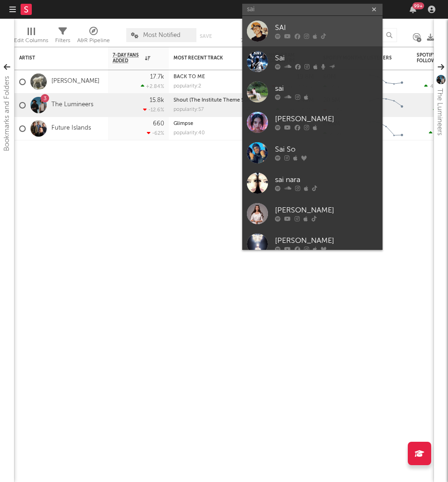 Image resolution: width=448 pixels, height=482 pixels. What do you see at coordinates (189, 133) in the screenshot?
I see `div: popularity: 40` at bounding box center [189, 133].